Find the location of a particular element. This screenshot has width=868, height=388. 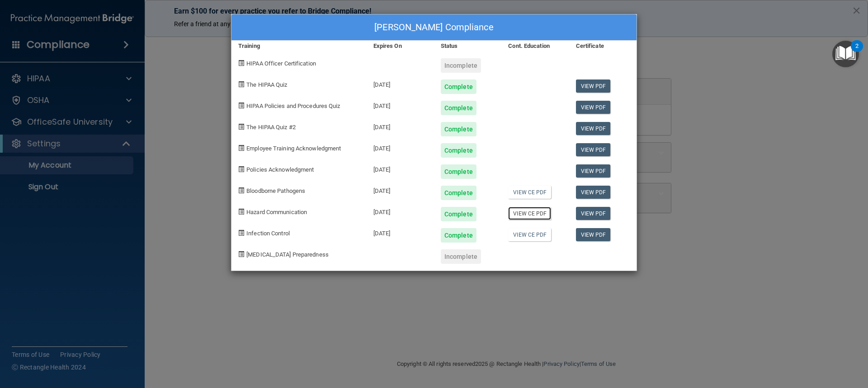

span: Bloodborne Pathogens is located at coordinates (276, 191).